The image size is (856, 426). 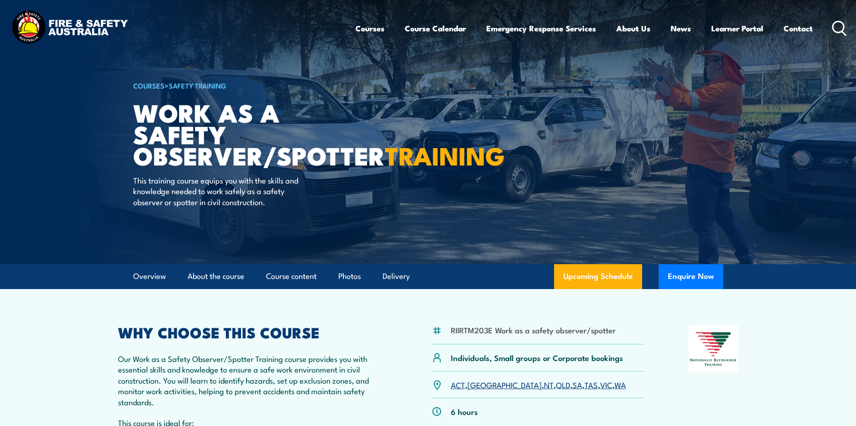 I want to click on h2: WHY CHOOSE THIS COURSE, so click(x=253, y=332).